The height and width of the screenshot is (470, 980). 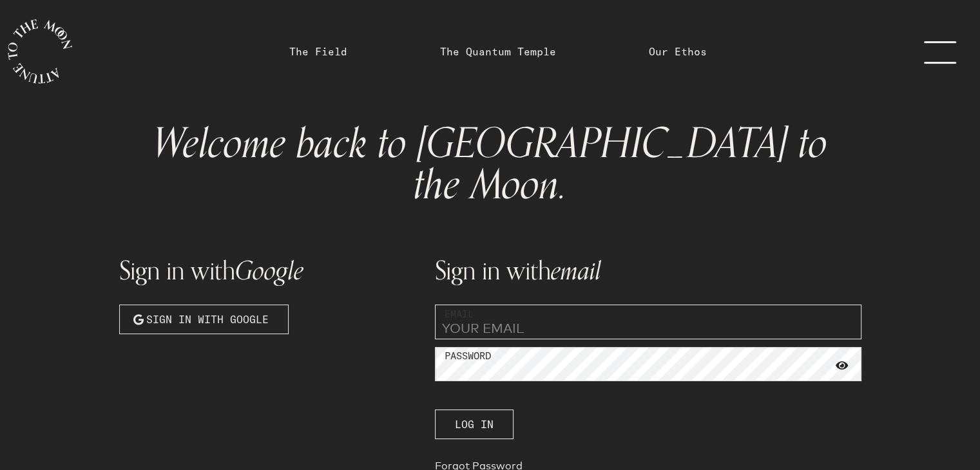 I want to click on button: Sign in with Google, so click(x=204, y=319).